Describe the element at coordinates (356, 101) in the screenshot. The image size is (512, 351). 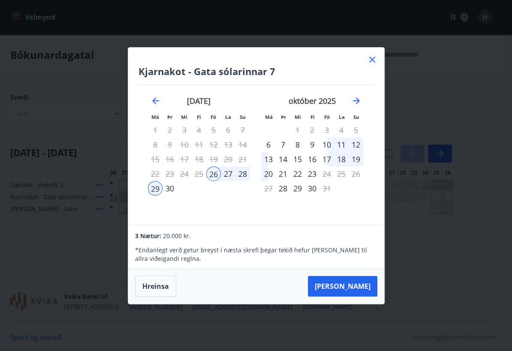
I see `div: Move forward to switch to the next month.` at that location.